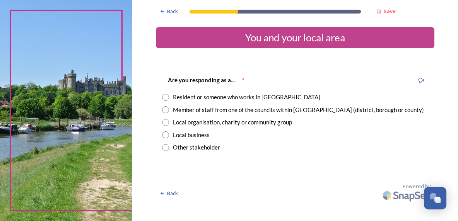 Image resolution: width=458 pixels, height=221 pixels. I want to click on span: Powered by, so click(417, 186).